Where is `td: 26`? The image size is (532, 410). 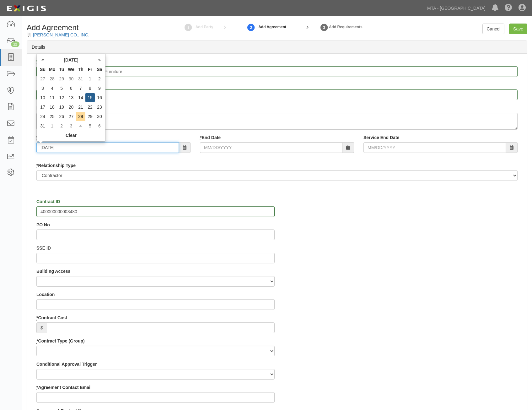 td: 26 is located at coordinates (62, 116).